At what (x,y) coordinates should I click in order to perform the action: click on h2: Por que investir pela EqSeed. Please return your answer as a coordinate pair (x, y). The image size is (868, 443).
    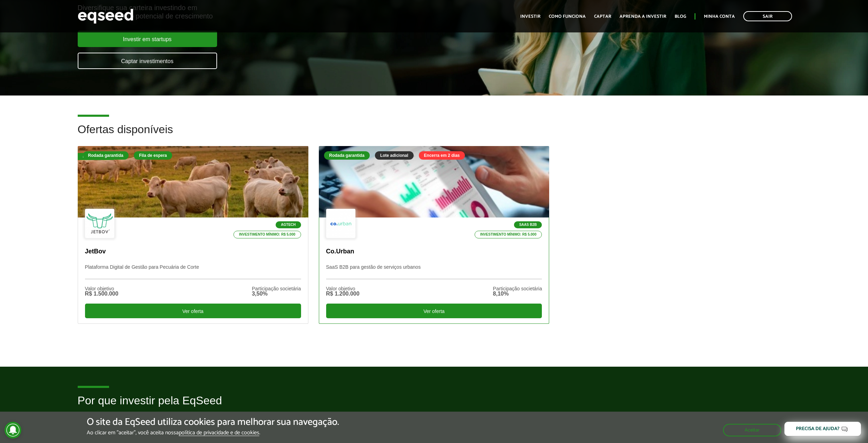
    Looking at the image, I should click on (434, 406).